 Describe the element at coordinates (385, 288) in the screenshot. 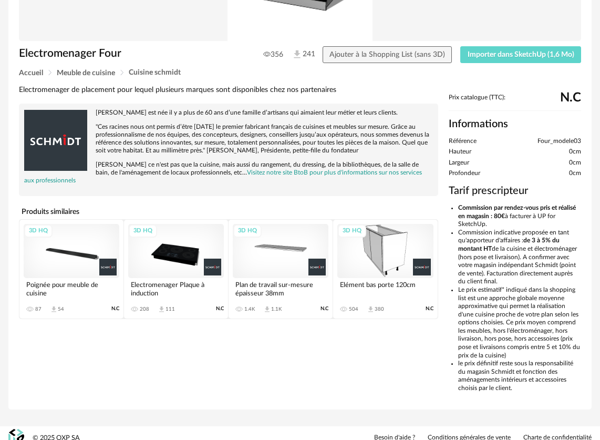

I see `div: Elément bas porte 120cm` at that location.